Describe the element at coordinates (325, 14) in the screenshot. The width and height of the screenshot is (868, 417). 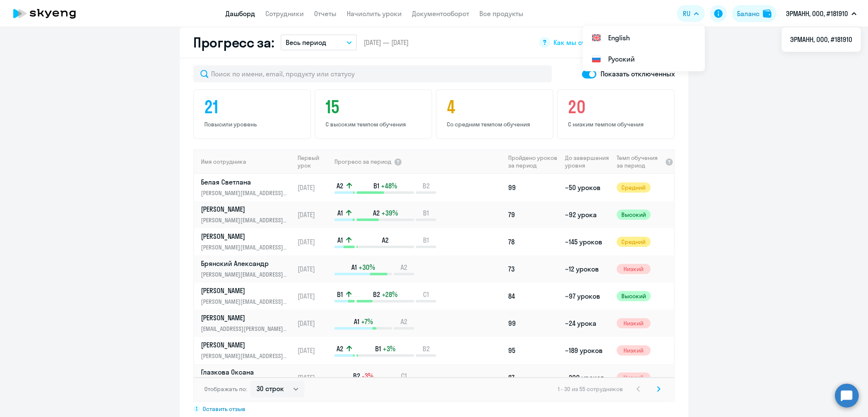
I see `a: Отчеты` at that location.